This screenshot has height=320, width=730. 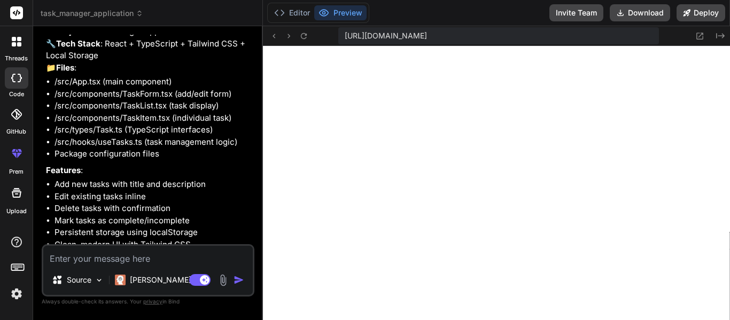 What do you see at coordinates (700, 13) in the screenshot?
I see `button: Deploy` at bounding box center [700, 13].